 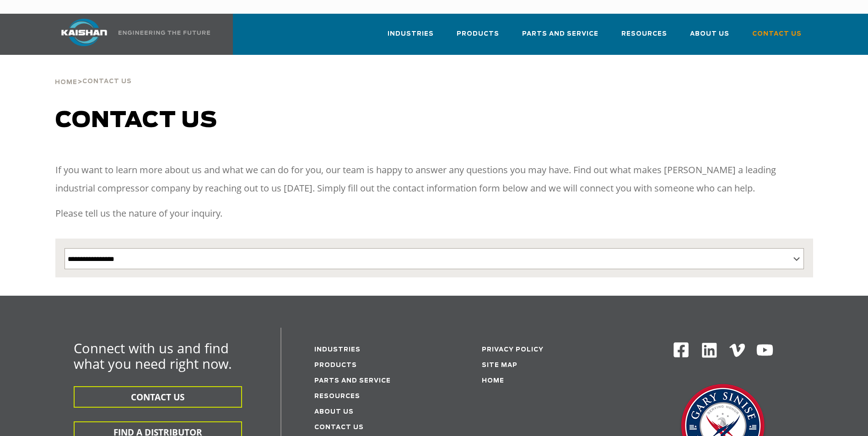 I want to click on p: If you want to learn more about us and what we can do for you, our team is happy to answer any qu..., so click(x=434, y=179).